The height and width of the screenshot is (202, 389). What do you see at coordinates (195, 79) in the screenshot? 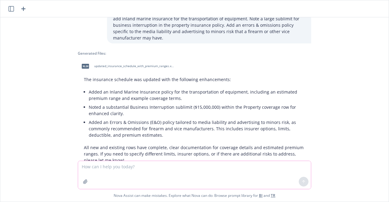
I see `p: The insurance schedule was updated with the following enhancements:` at bounding box center [195, 79].